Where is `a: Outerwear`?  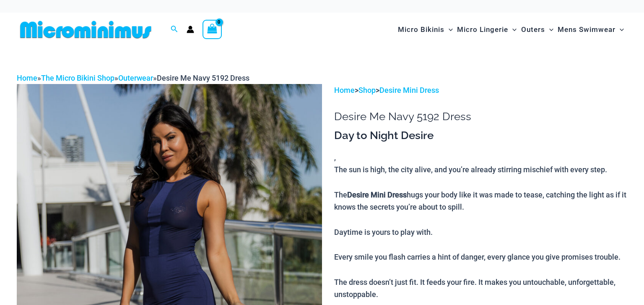 a: Outerwear is located at coordinates (136, 78).